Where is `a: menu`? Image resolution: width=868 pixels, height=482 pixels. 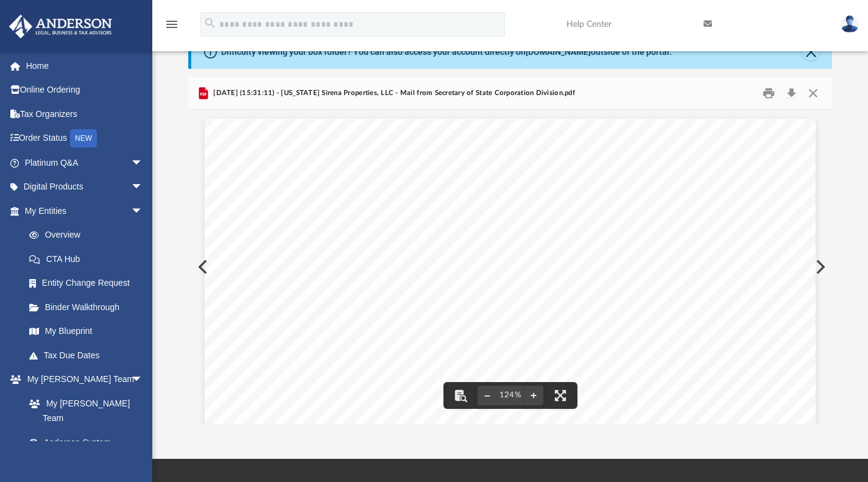
a: menu is located at coordinates (172, 27).